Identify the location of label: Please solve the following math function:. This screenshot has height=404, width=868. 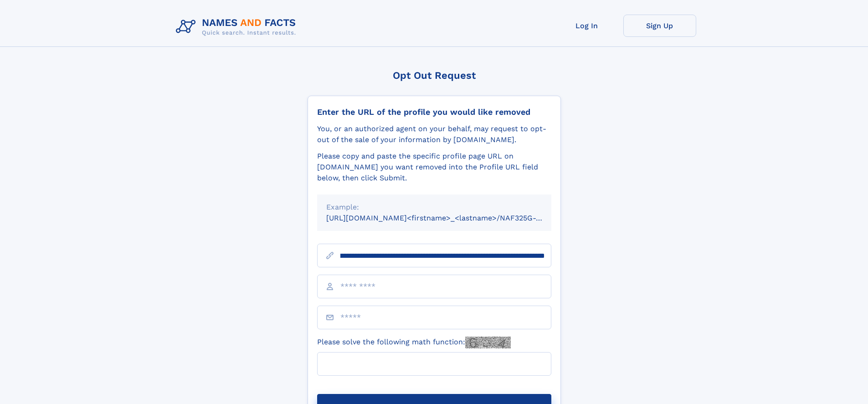
(414, 343).